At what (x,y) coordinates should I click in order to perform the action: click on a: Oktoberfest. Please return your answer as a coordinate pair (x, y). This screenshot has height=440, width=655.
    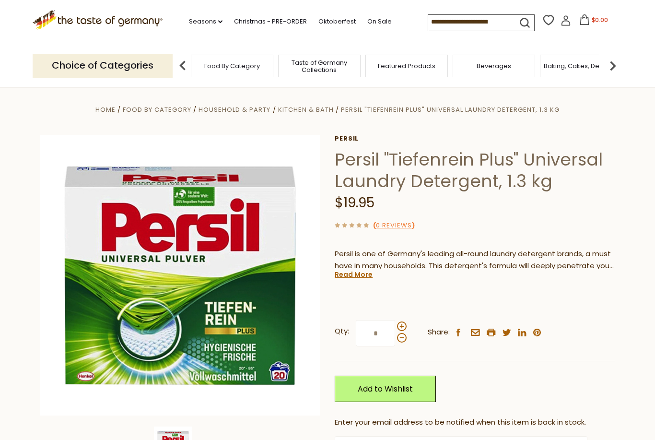
    Looking at the image, I should click on (337, 22).